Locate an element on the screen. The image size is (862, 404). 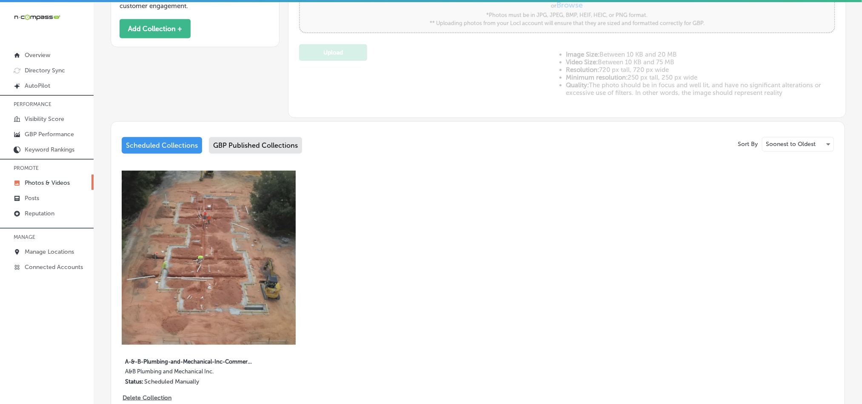
p: Directory Sync is located at coordinates (45, 70).